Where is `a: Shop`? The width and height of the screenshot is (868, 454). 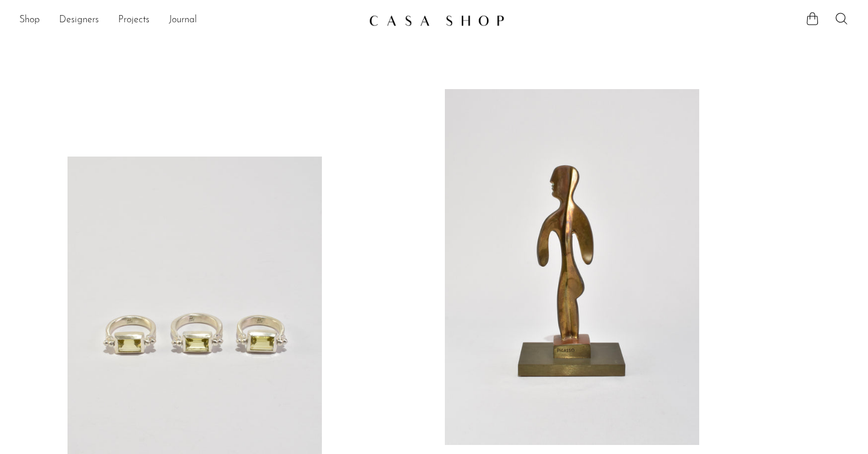 a: Shop is located at coordinates (30, 21).